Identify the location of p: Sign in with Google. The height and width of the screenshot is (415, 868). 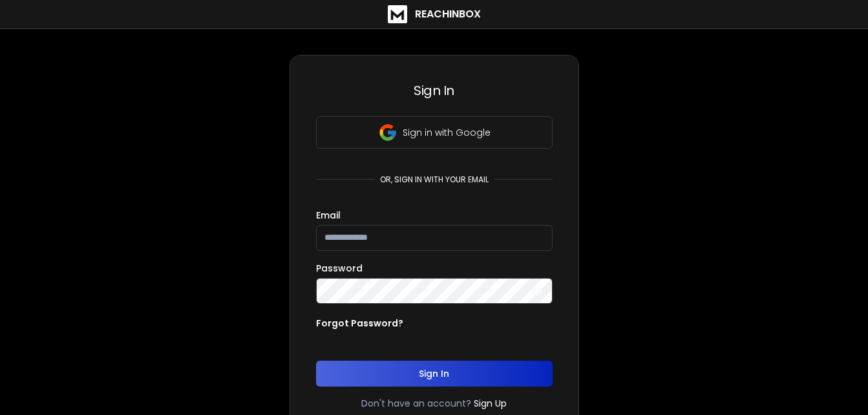
(447, 133).